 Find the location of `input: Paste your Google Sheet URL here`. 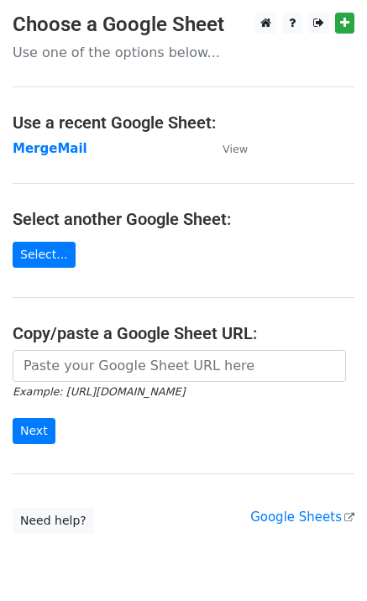

input: Paste your Google Sheet URL here is located at coordinates (179, 366).